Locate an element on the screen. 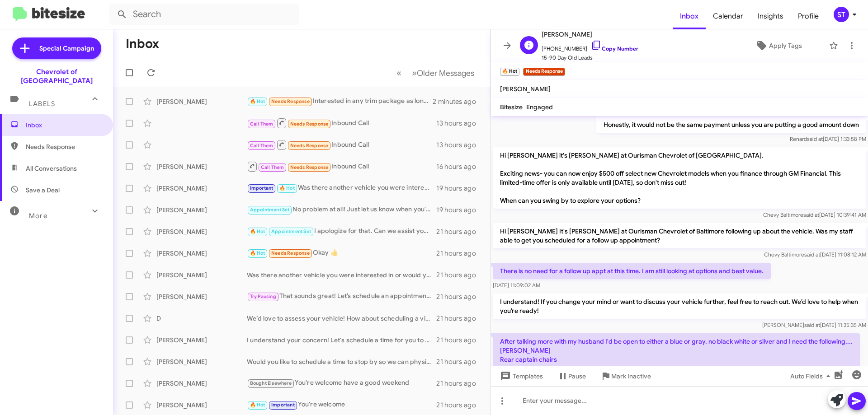 This screenshot has width=868, height=415. span: Mark Inactive is located at coordinates (631, 376).